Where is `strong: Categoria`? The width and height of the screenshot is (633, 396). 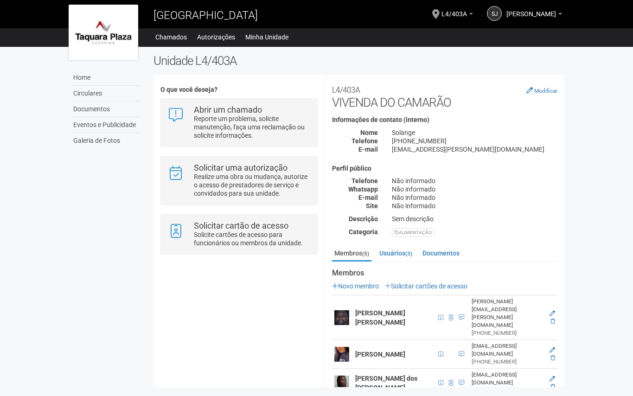 strong: Categoria is located at coordinates (363, 232).